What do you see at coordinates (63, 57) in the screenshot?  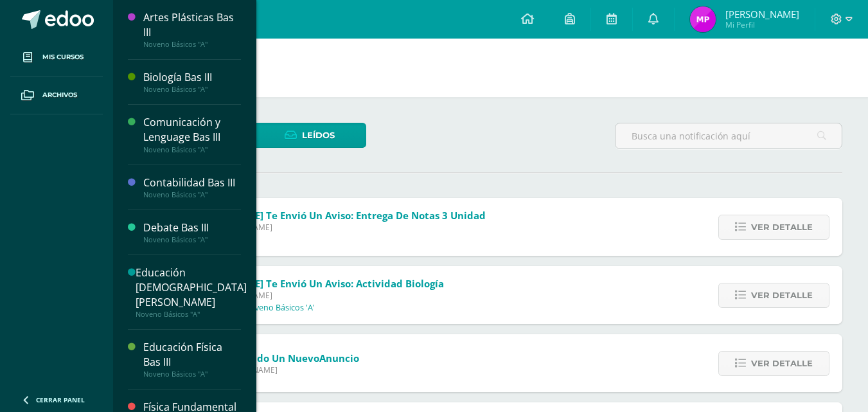 I see `span: Mis cursos` at bounding box center [63, 57].